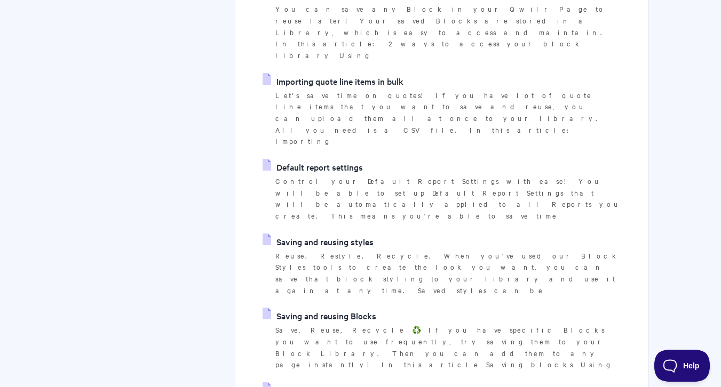  I want to click on p: You can save any Block in your Qwilr Page to reuse later! Your saved Blocks are stored in a Libra..., so click(448, 32).